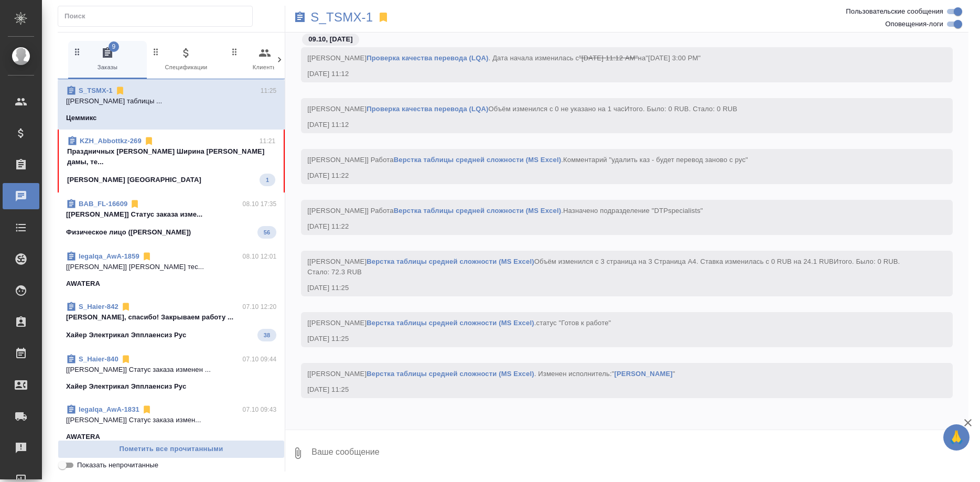  I want to click on span: 56, so click(267, 232).